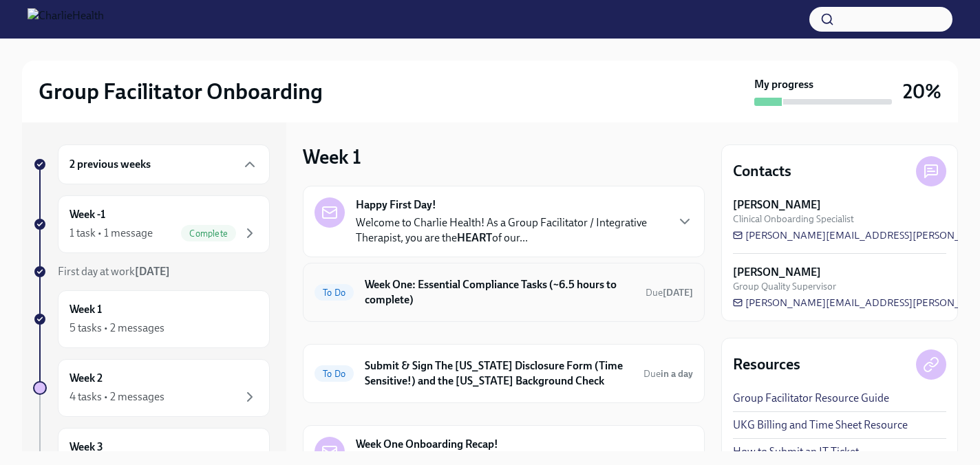 The height and width of the screenshot is (465, 980). What do you see at coordinates (810, 398) in the screenshot?
I see `a: Group Facilitator Resource Guide` at bounding box center [810, 398].